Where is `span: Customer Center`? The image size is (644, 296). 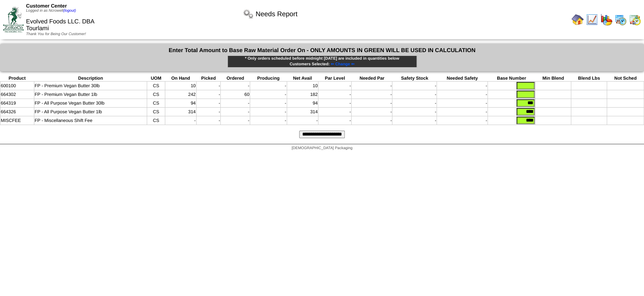
span: Customer Center is located at coordinates (46, 5).